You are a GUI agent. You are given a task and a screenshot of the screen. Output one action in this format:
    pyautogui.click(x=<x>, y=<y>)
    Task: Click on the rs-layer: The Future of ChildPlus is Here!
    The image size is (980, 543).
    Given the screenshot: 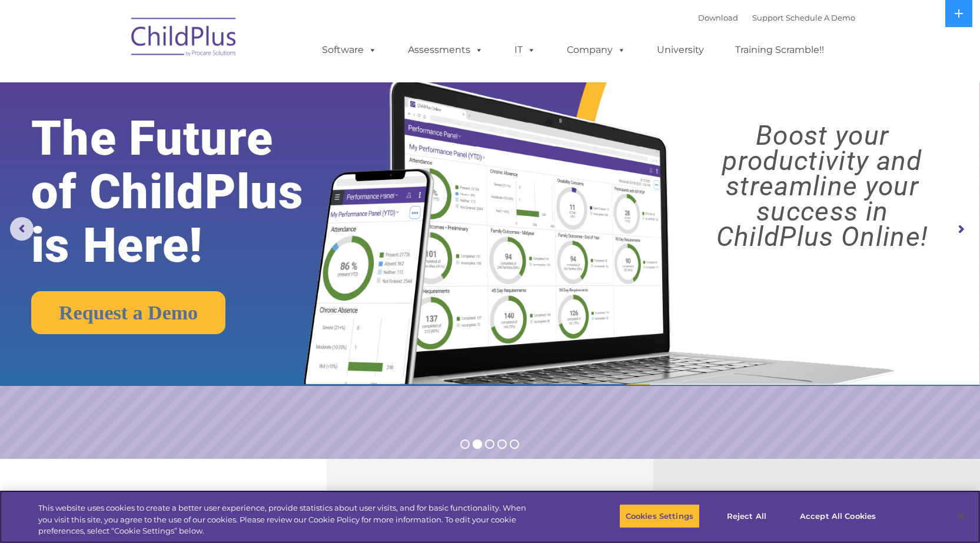 What is the action you would take?
    pyautogui.click(x=188, y=192)
    